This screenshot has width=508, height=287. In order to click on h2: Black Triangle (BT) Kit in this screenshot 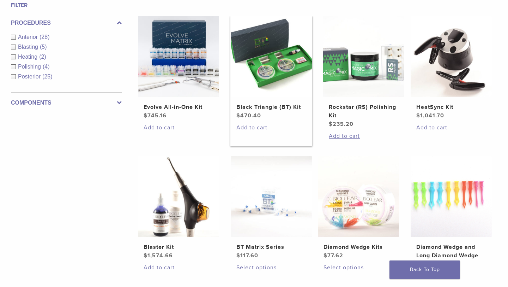, I will do `click(272, 107)`.